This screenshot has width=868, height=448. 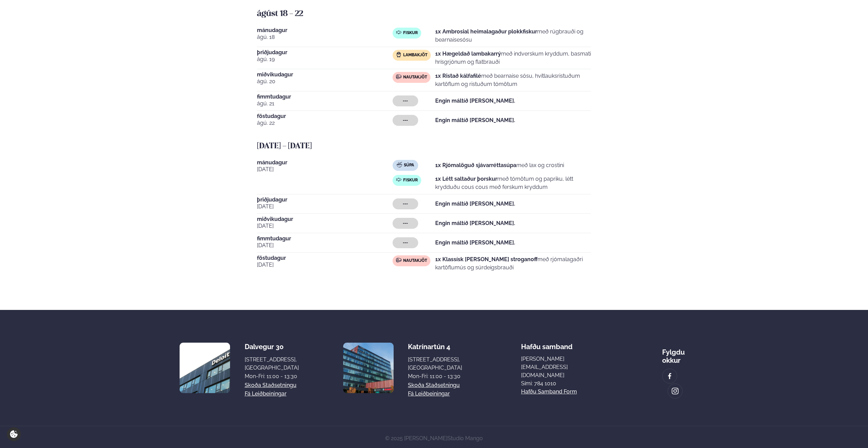 I want to click on div: Fylgdu okkur, so click(x=675, y=353).